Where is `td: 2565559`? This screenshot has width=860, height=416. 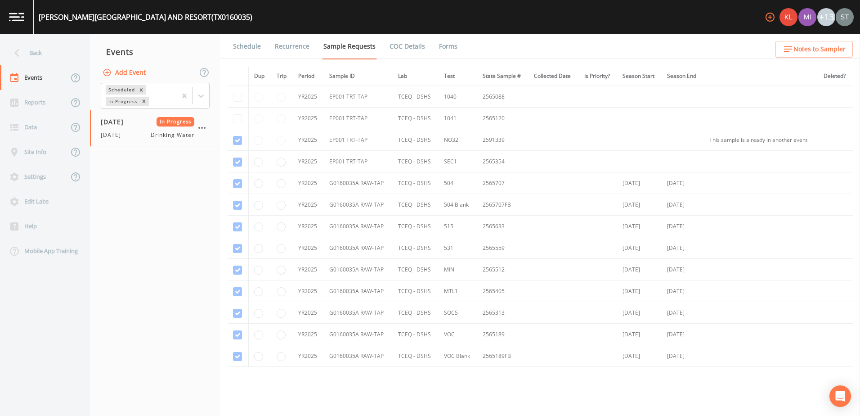 td: 2565559 is located at coordinates (503, 248).